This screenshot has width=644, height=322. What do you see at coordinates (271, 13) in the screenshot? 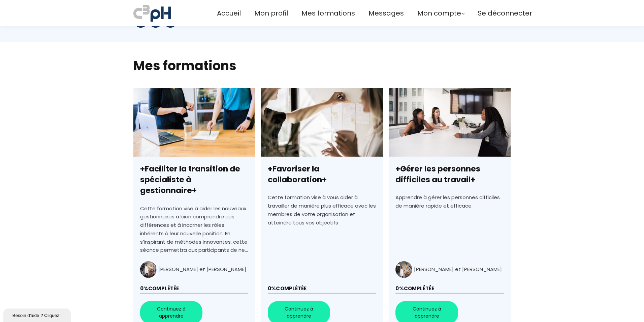
I see `a: Mon profil` at bounding box center [271, 13].